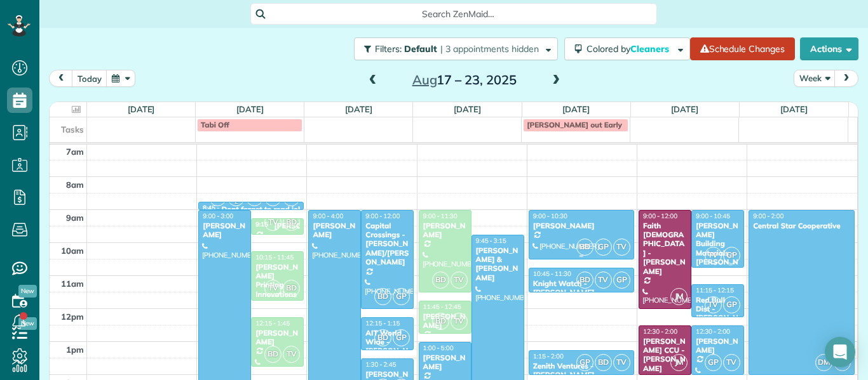 The image size is (868, 380). Describe the element at coordinates (388, 49) in the screenshot. I see `span: Filters:` at that location.